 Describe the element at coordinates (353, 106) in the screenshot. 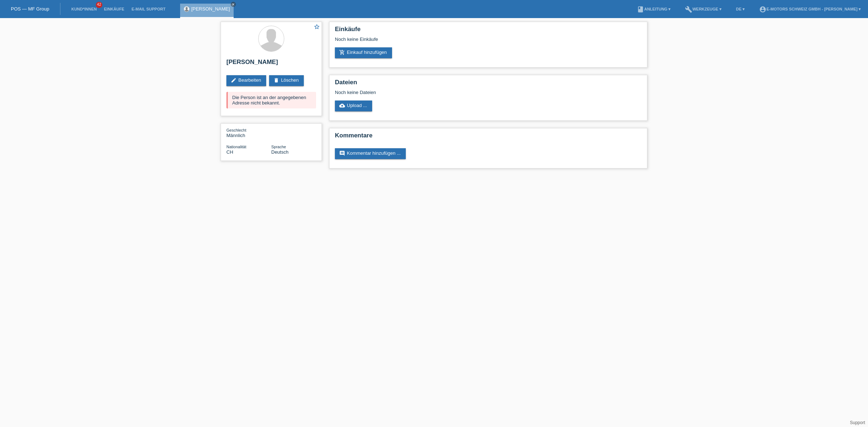

I see `a: cloud_uploadUpload ...` at that location.